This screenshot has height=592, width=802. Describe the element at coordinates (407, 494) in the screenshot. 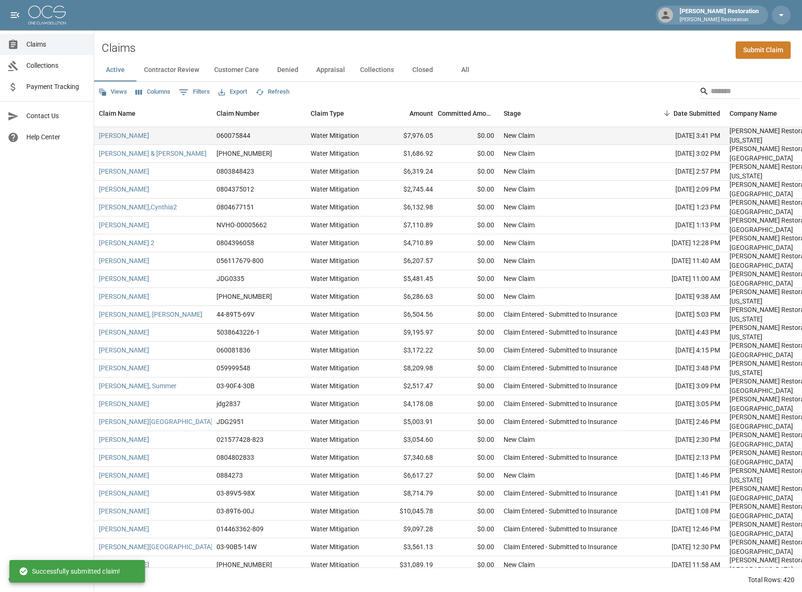

I see `div: $8,714.79` at that location.